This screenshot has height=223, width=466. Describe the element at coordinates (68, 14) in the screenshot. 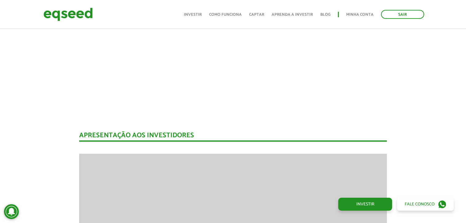

I see `img: EqSeed` at that location.